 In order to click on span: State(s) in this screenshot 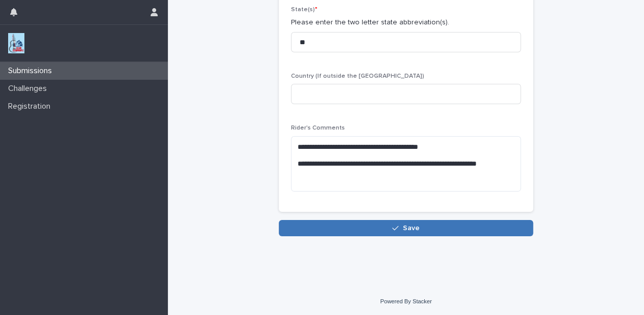, I will do `click(304, 10)`.